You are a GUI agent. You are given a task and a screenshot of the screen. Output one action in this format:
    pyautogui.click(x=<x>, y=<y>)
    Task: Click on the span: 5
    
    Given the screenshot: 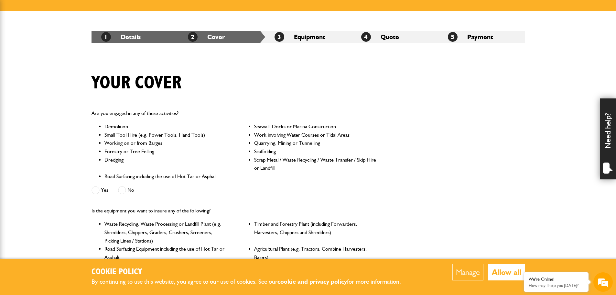 What is the action you would take?
    pyautogui.click(x=453, y=37)
    